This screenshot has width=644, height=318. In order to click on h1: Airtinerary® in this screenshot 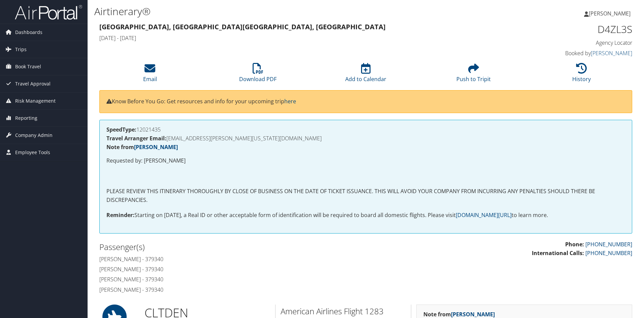, I will do `click(275, 11)`.